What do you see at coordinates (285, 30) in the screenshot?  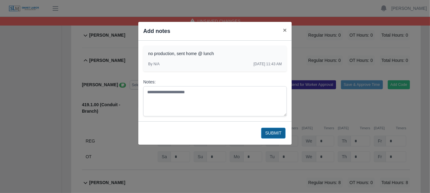 I see `button: Close` at bounding box center [285, 30].